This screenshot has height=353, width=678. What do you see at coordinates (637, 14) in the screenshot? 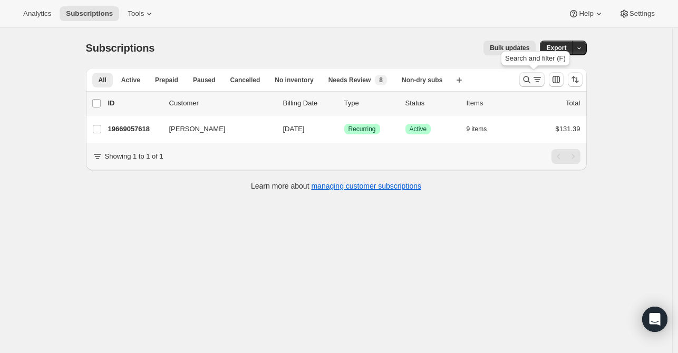
I see `button: Settings` at bounding box center [637, 14].